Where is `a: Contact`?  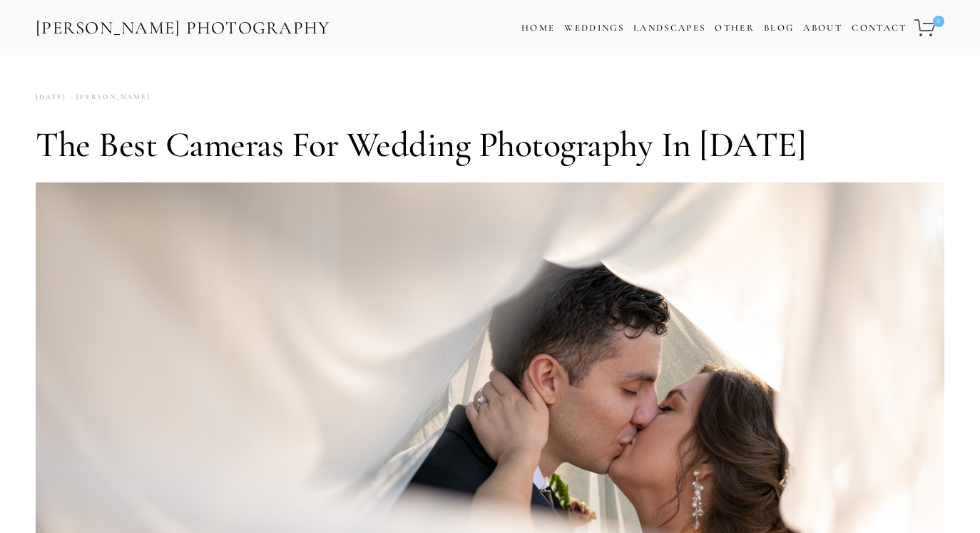 a: Contact is located at coordinates (879, 28).